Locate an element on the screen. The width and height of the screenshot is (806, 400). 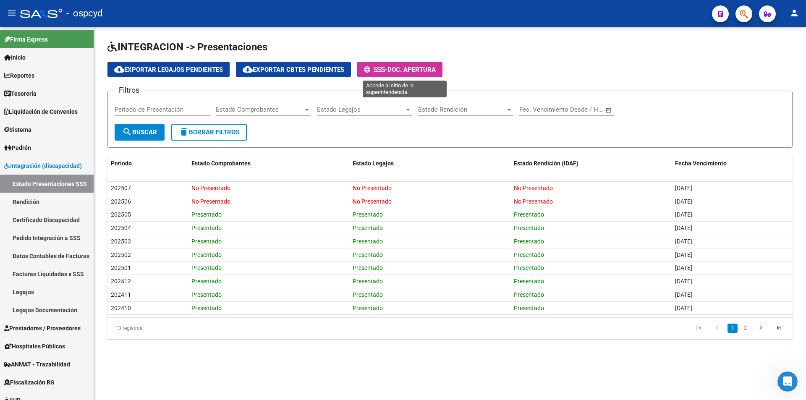
a: go to first page is located at coordinates (698, 328).